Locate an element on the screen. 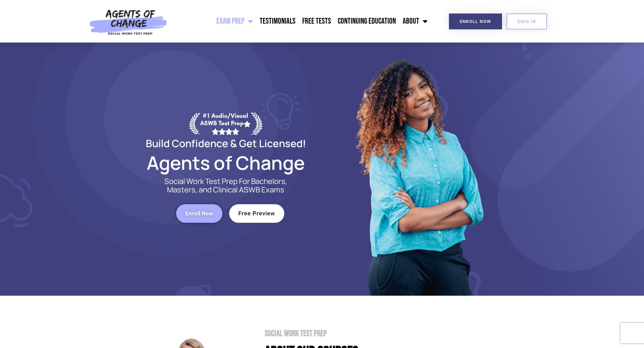  a: About is located at coordinates (415, 21).